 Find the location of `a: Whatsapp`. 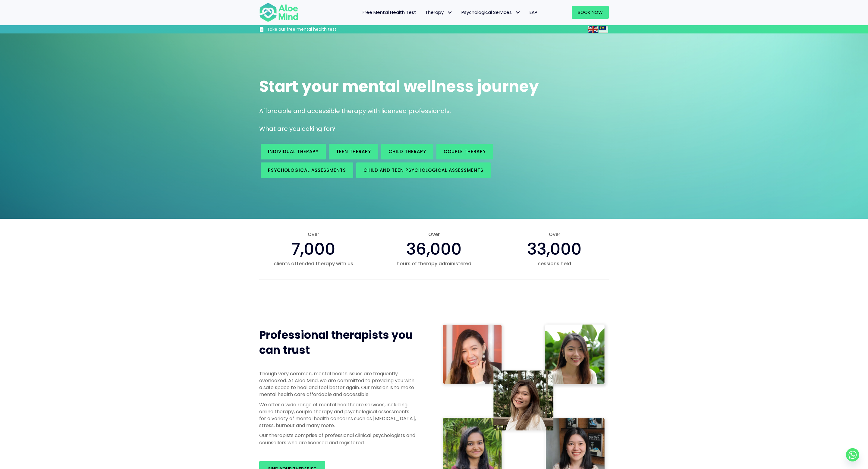

a: Whatsapp is located at coordinates (853, 455).